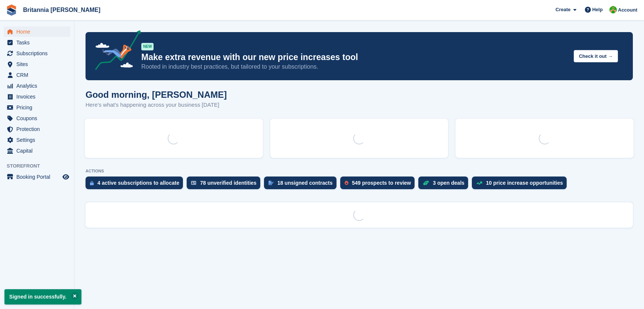 The image size is (644, 309). Describe the element at coordinates (480, 182) in the screenshot. I see `img: price_increase_opportunities-93ffe204e8149a01c8c9dc8f82e8f89637d9d84a8eef4429ea346261dce0b2c0.svg` at that location.